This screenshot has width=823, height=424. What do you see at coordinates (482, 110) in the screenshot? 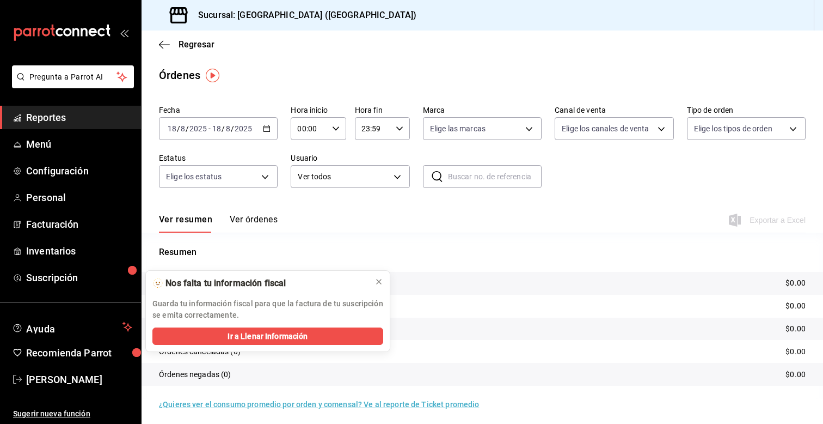
I see `label: Marca` at bounding box center [482, 110].